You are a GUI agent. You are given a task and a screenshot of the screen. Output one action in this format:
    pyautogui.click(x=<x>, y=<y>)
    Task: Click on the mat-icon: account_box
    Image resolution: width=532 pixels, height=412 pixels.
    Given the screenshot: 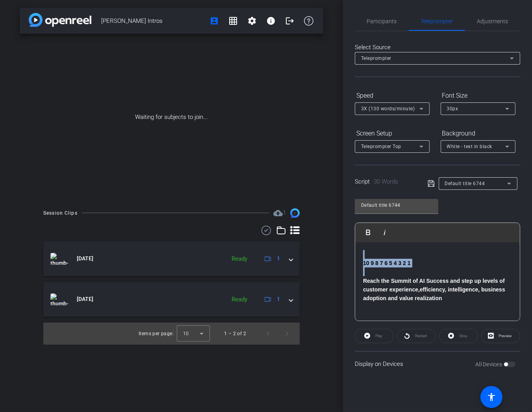 What is the action you would take?
    pyautogui.click(x=214, y=21)
    